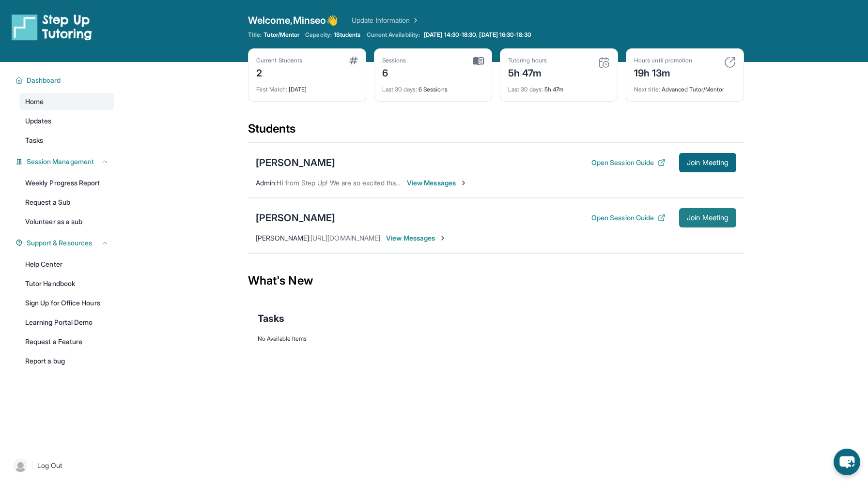 This screenshot has height=483, width=868. Describe the element at coordinates (65, 243) in the screenshot. I see `button: Support & Resources` at that location.